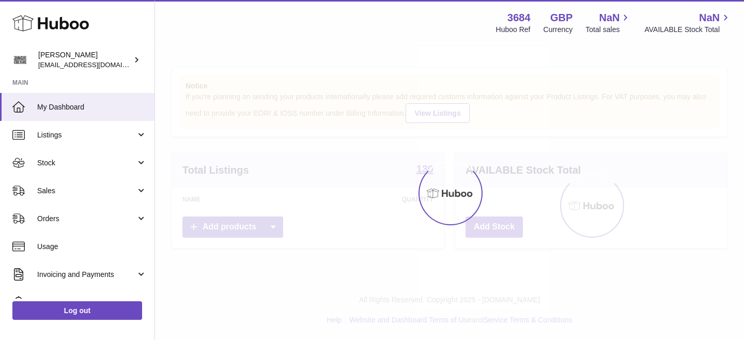  Describe the element at coordinates (86, 274) in the screenshot. I see `span: Invoicing and Payments` at that location.